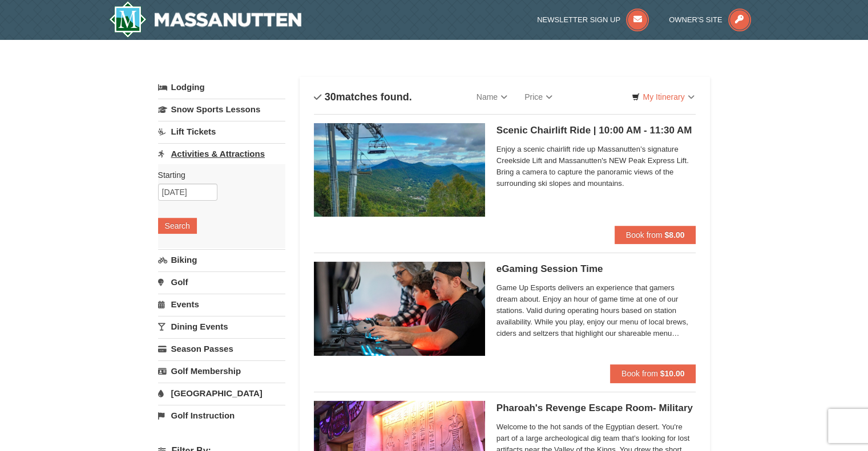 The width and height of the screenshot is (868, 451). I want to click on strong: $8.00, so click(674, 235).